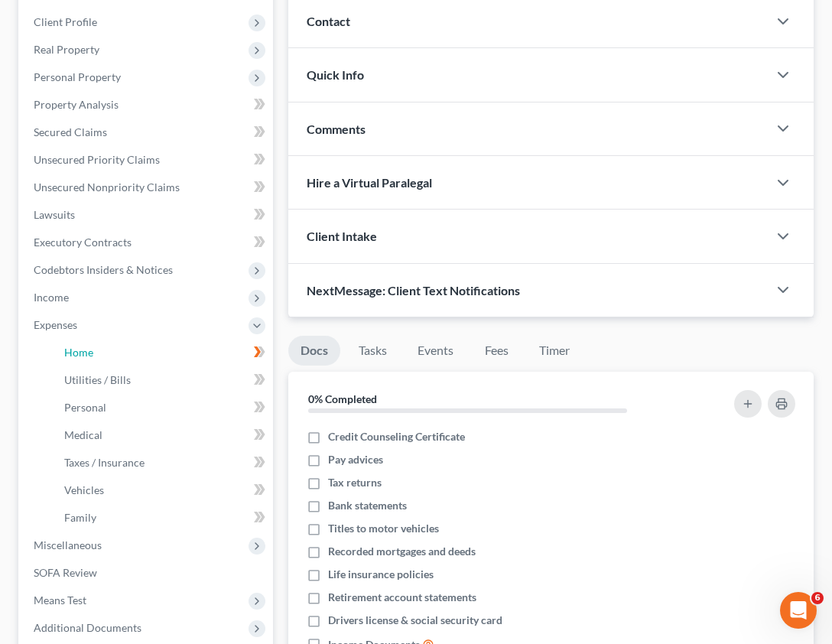  Describe the element at coordinates (342, 235) in the screenshot. I see `span: Client Intake` at that location.